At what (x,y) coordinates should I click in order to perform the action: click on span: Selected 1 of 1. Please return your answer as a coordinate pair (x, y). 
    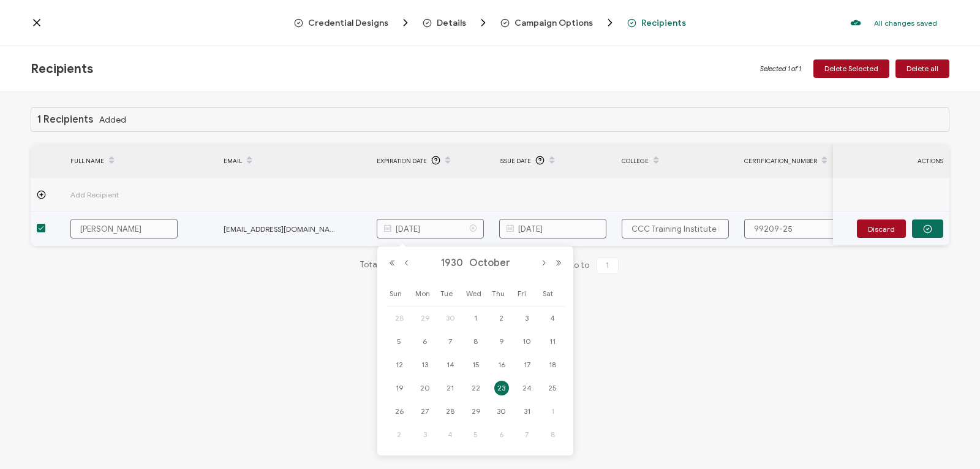
    Looking at the image, I should click on (780, 68).